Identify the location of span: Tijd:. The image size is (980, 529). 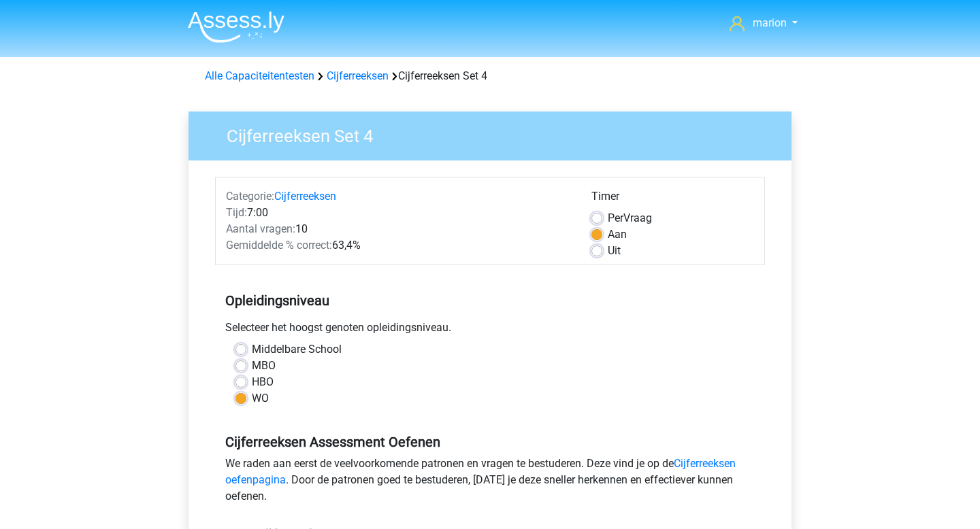
(236, 212).